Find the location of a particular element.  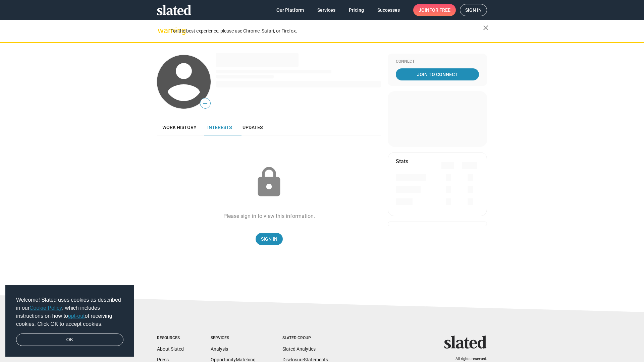

div: Services is located at coordinates (233, 338).